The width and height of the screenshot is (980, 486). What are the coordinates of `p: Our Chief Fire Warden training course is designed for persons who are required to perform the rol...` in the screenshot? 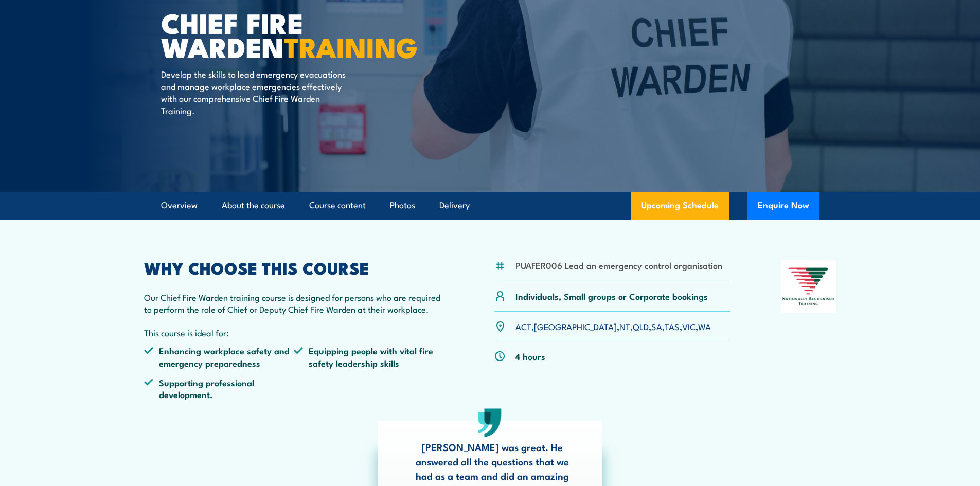 It's located at (295, 303).